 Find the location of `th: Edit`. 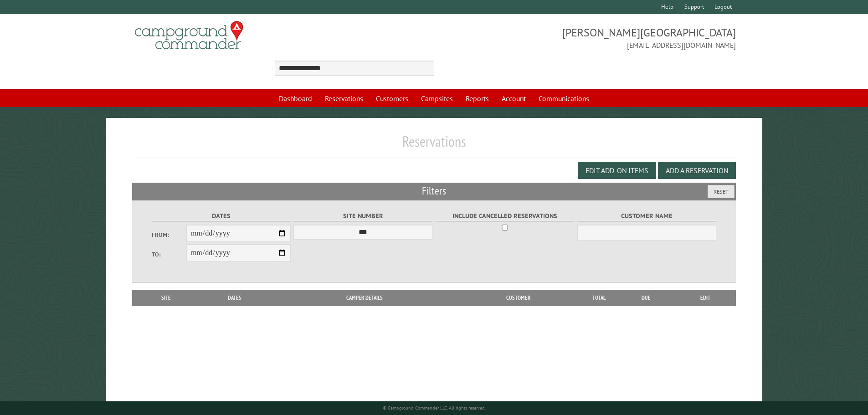

th: Edit is located at coordinates (705, 298).